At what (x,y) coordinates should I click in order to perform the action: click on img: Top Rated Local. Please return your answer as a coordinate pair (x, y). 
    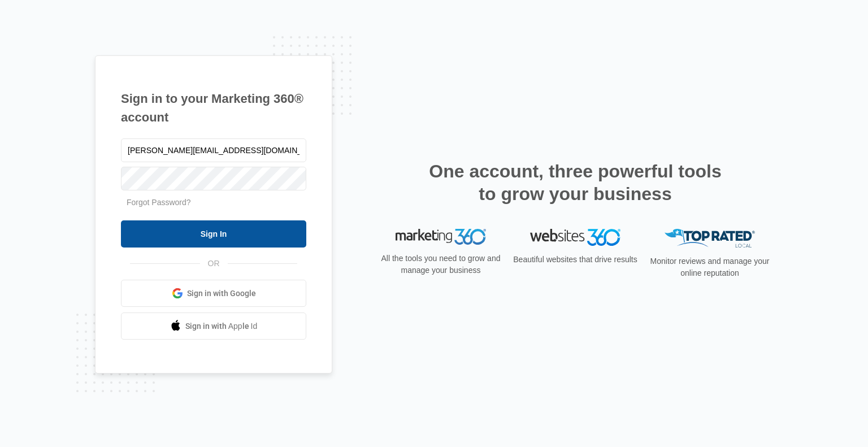
    Looking at the image, I should click on (709, 238).